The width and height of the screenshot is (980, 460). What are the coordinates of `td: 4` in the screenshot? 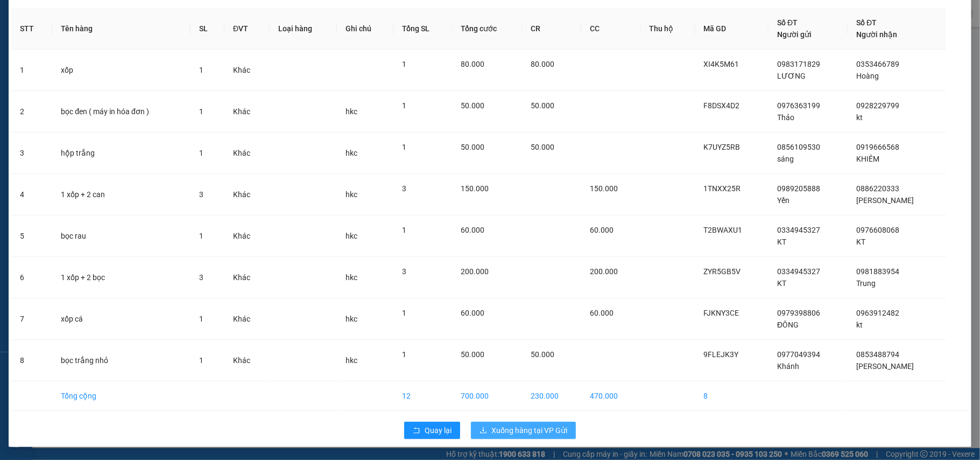 It's located at (32, 195).